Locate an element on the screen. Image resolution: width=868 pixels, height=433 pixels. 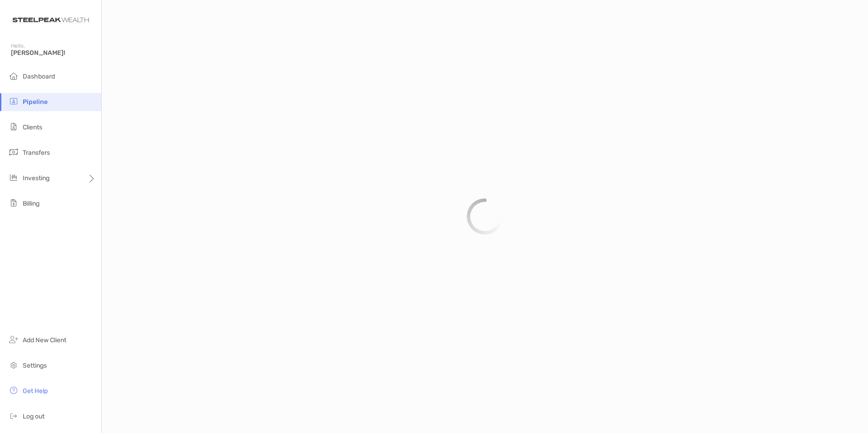
span: Investing is located at coordinates (36, 178).